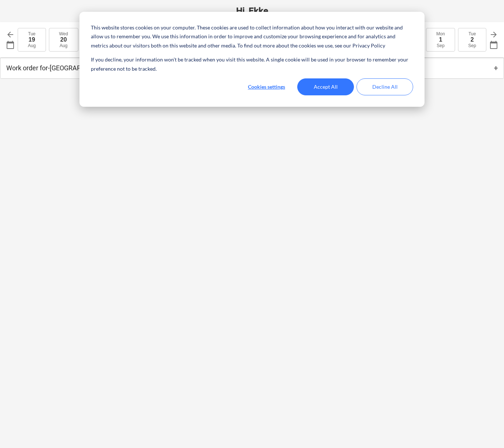 Image resolution: width=504 pixels, height=448 pixels. Describe the element at coordinates (472, 40) in the screenshot. I see `div: 2` at that location.